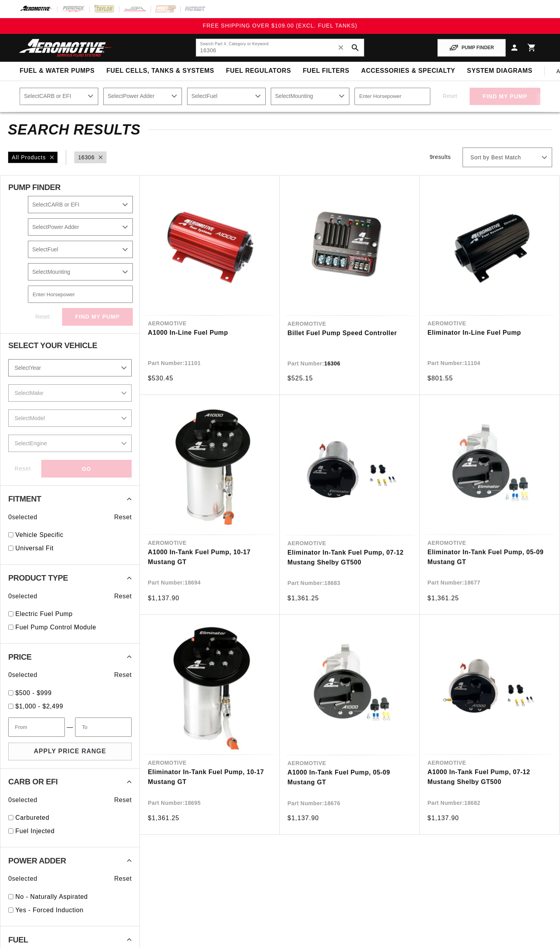 The image size is (560, 948). I want to click on span: Fuel Regulators, so click(258, 71).